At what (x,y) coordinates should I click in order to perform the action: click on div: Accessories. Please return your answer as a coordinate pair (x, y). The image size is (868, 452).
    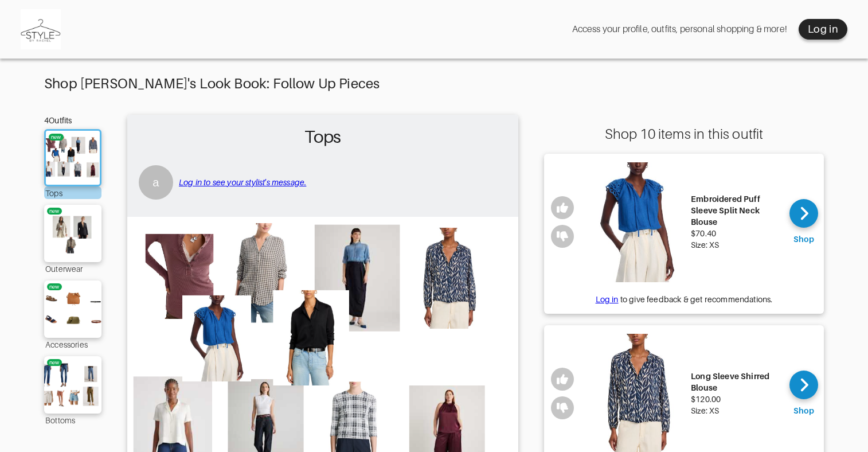
    Looking at the image, I should click on (73, 345).